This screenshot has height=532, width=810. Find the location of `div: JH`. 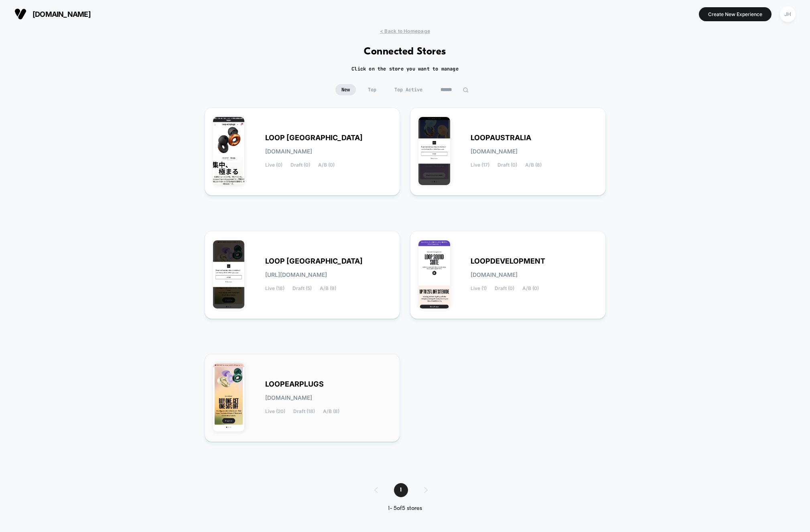

div: JH is located at coordinates (787, 14).